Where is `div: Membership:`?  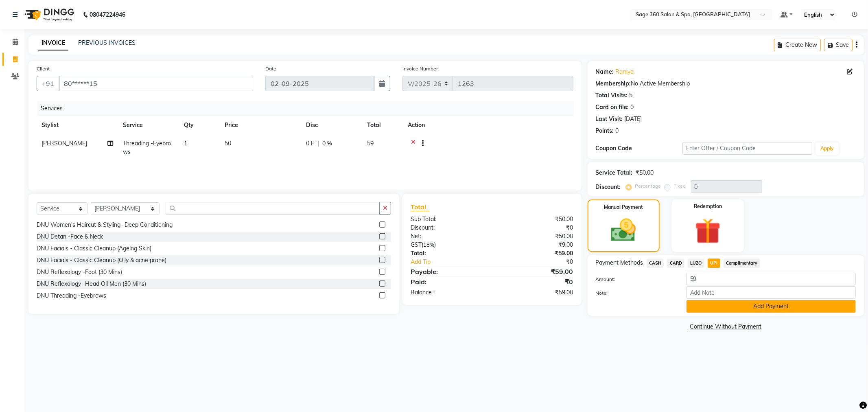 div: Membership: is located at coordinates (613, 83).